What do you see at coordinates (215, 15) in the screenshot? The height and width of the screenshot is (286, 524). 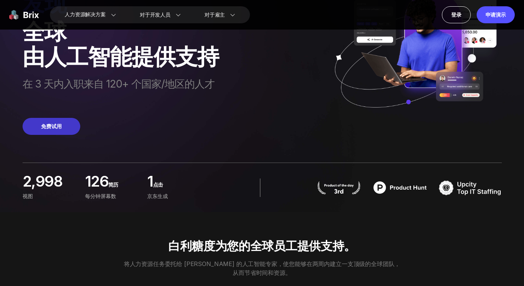 I see `span: 对于雇主` at bounding box center [215, 15].